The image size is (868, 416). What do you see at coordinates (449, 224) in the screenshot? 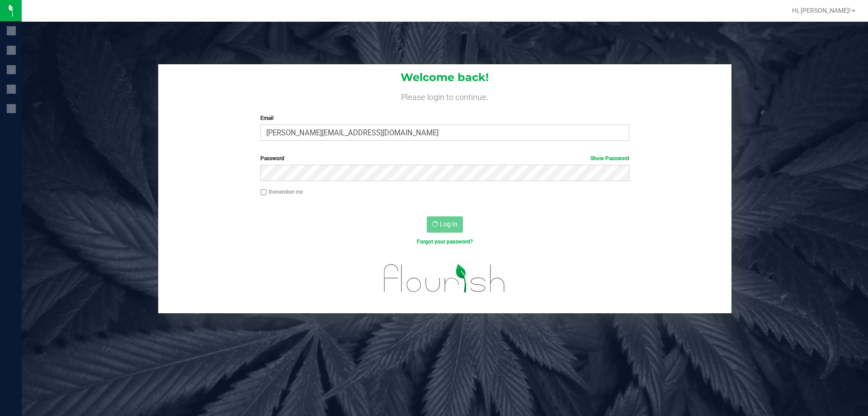
I see `span: Log In` at bounding box center [449, 224].